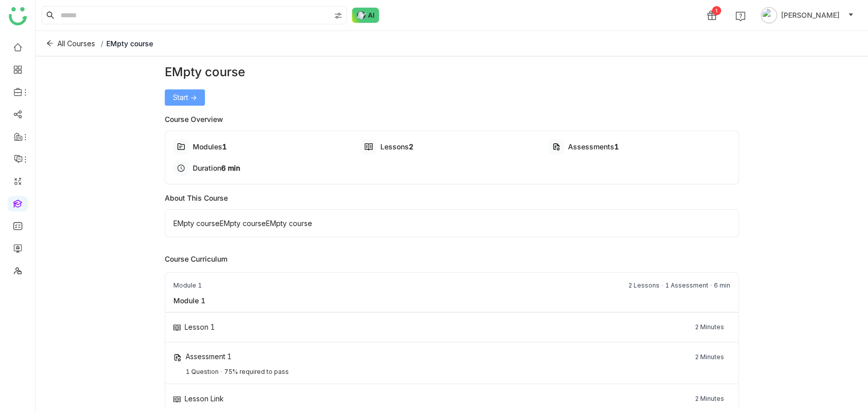 This screenshot has width=868, height=412. I want to click on span: Start ->, so click(184, 98).